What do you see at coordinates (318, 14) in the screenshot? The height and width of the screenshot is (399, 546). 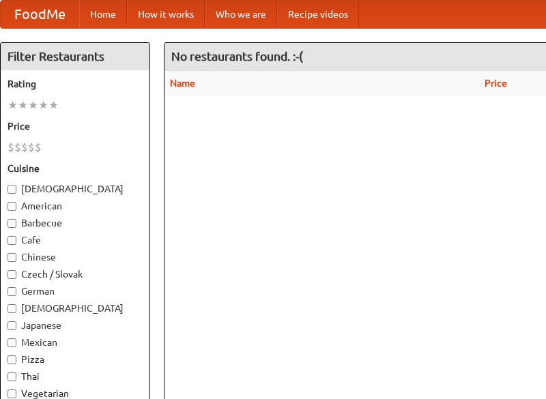 I see `a: Recipe videos` at bounding box center [318, 14].